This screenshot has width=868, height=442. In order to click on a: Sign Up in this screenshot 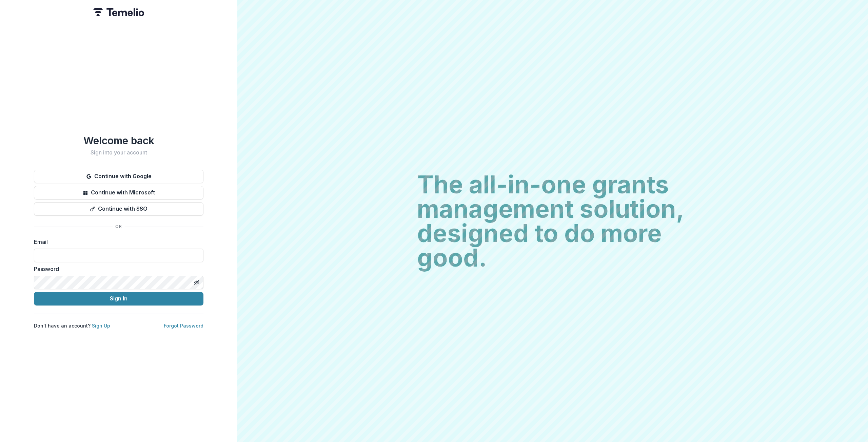, I will do `click(101, 325)`.